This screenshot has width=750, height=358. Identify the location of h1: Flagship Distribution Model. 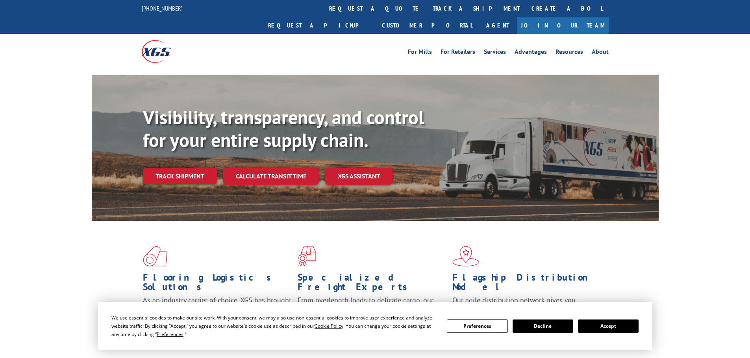
(526, 284).